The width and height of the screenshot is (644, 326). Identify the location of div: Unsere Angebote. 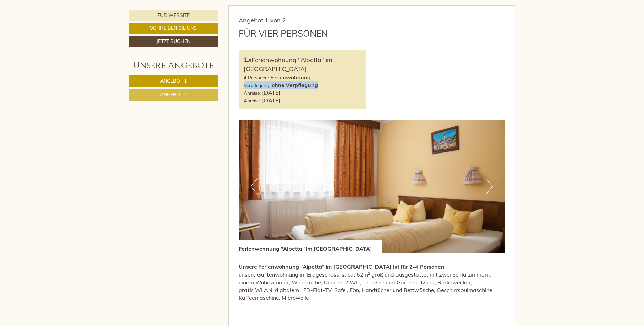
(173, 65).